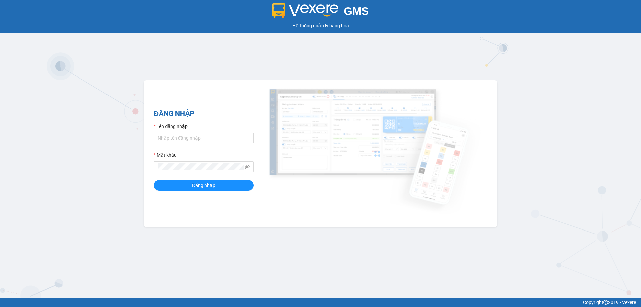  Describe the element at coordinates (320, 13) in the screenshot. I see `a: GMS` at that location.